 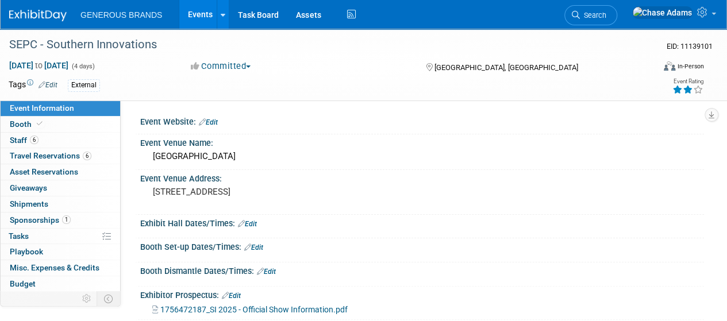 I want to click on a: Booth, so click(x=60, y=124).